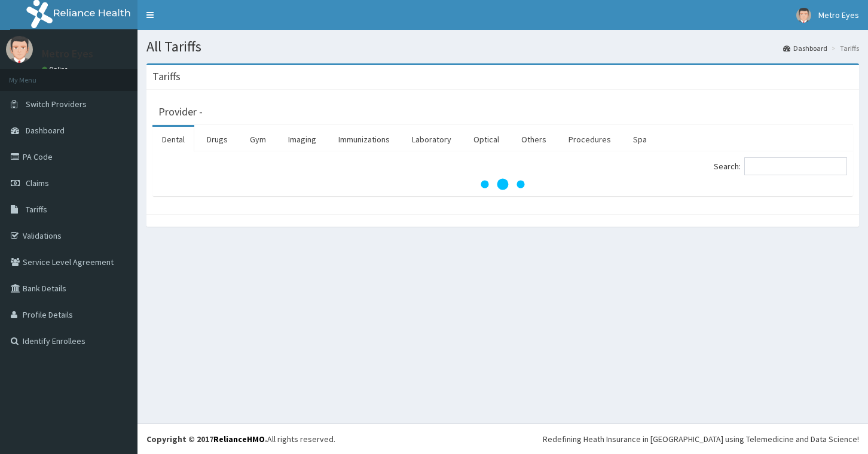  Describe the element at coordinates (258, 139) in the screenshot. I see `a: Gym` at that location.